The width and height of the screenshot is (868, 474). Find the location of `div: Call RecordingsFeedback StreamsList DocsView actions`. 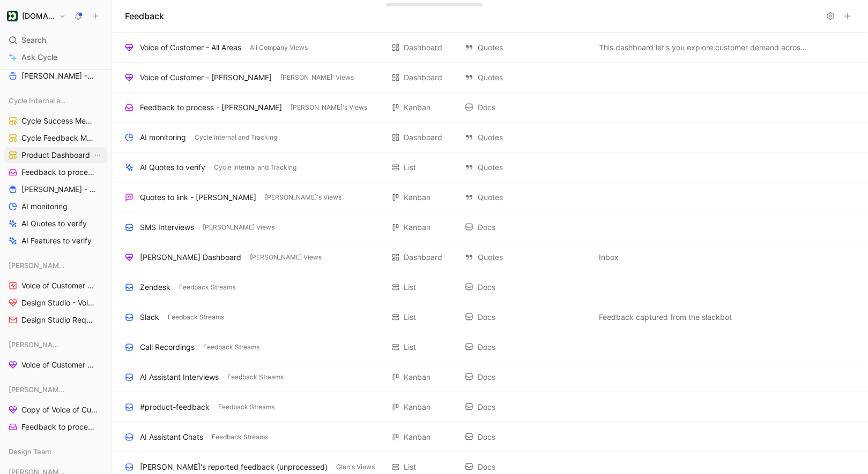

div: Call RecordingsFeedback StreamsList DocsView actions is located at coordinates (490, 347).